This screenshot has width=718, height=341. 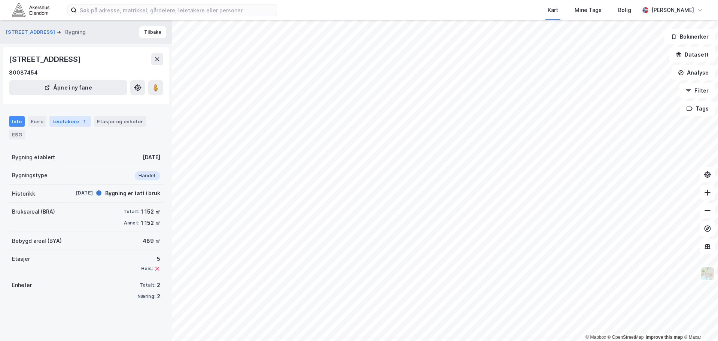 What do you see at coordinates (74, 248) in the screenshot?
I see `button: Meldinger` at bounding box center [74, 248].